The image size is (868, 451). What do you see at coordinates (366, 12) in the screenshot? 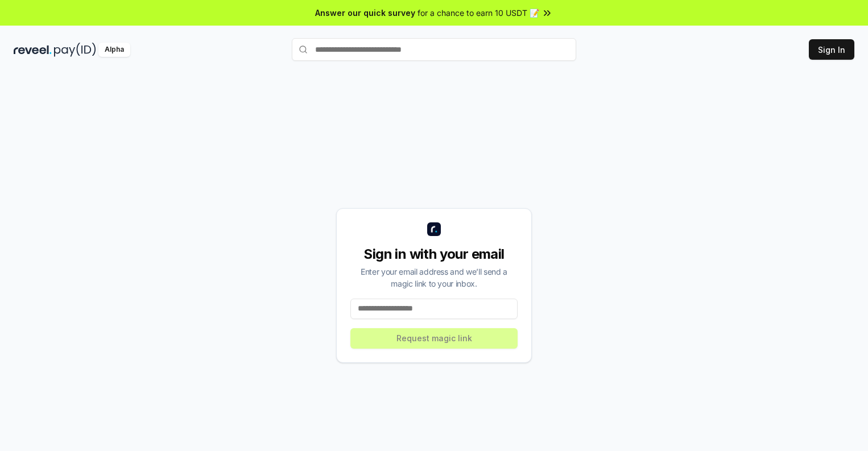
I see `span: Answer our quick survey` at bounding box center [366, 12].